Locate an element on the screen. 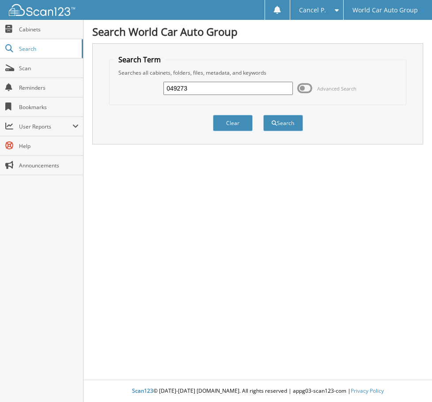 The height and width of the screenshot is (402, 432). img: scan123-logo-white.svg is located at coordinates (42, 10).